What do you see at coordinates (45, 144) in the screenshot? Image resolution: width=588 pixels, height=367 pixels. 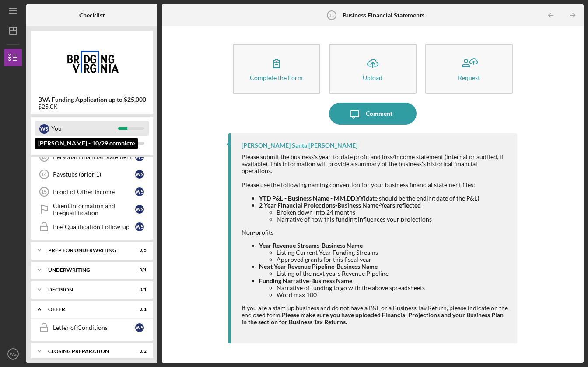 I see `div: W C` at bounding box center [45, 144].